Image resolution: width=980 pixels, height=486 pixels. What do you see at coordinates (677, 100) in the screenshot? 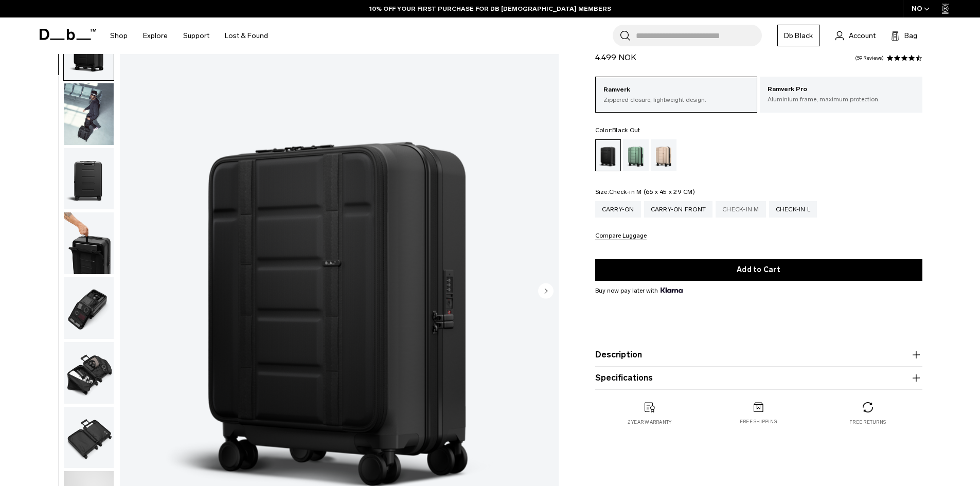
I see `p: Zippered closure, lightweight design.` at bounding box center [677, 100].